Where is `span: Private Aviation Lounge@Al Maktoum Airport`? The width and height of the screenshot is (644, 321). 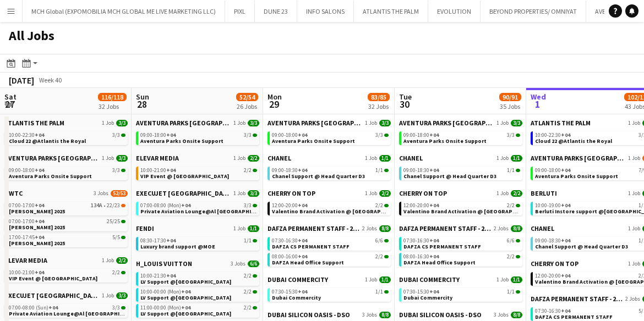
span: Private Aviation Lounge@Al Maktoum Airport is located at coordinates (207, 211).